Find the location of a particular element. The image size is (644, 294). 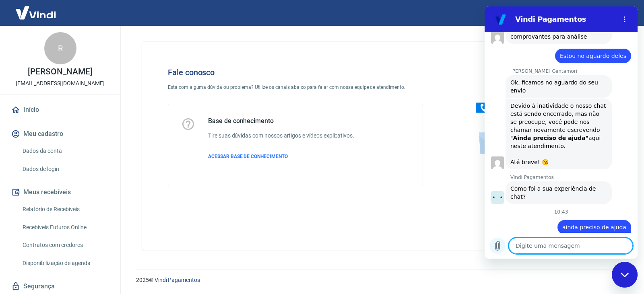

strong: Ainda preciso de ajuda" is located at coordinates (66, 132).